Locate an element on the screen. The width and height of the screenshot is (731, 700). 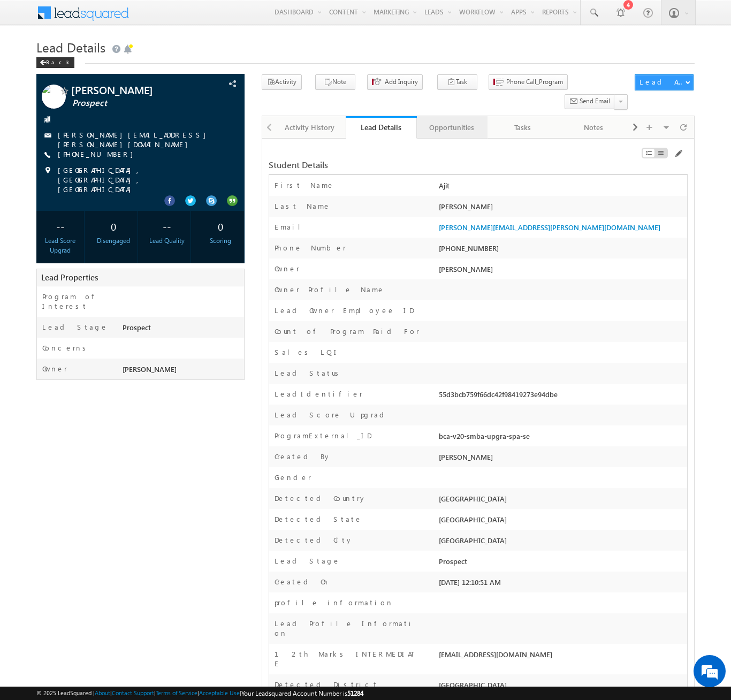
label: Created On is located at coordinates (302, 582).